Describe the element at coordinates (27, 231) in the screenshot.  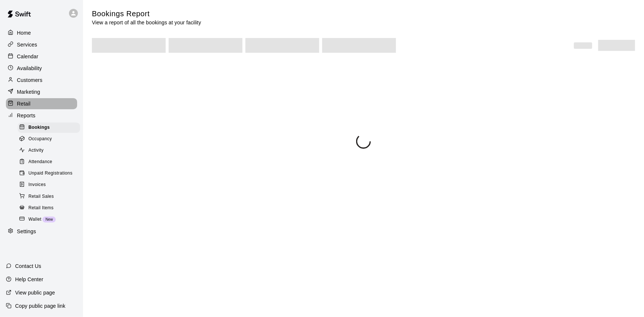
I see `p: Settings` at that location.